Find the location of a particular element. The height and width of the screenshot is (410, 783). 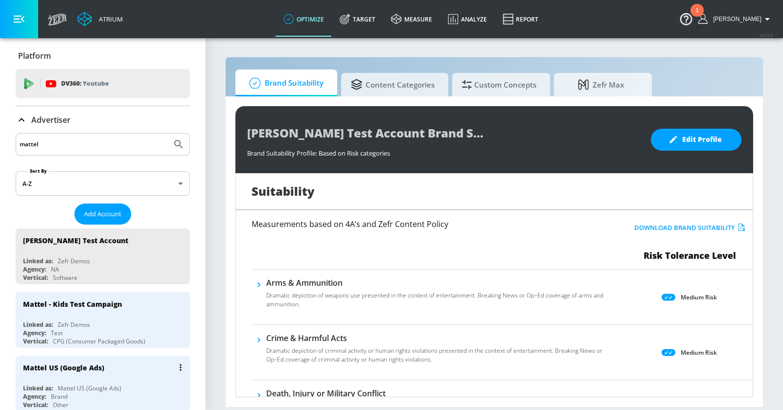

button: Download Brand Suitability is located at coordinates (689, 227).